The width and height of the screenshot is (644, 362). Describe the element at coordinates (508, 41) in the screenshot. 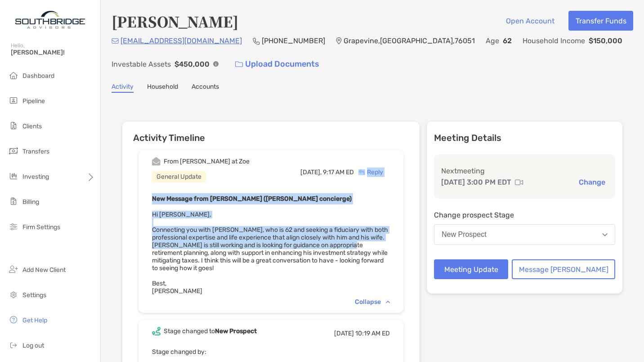

I see `p: 62` at that location.